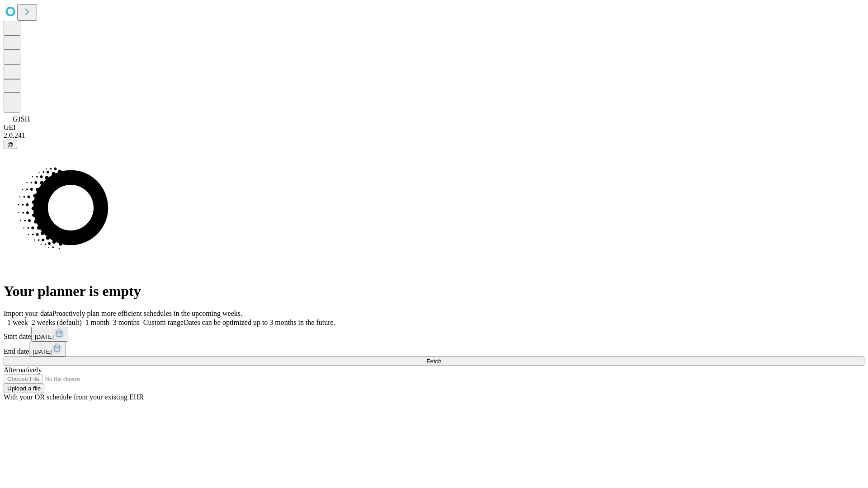  Describe the element at coordinates (163, 322) in the screenshot. I see `span: Custom range` at that location.